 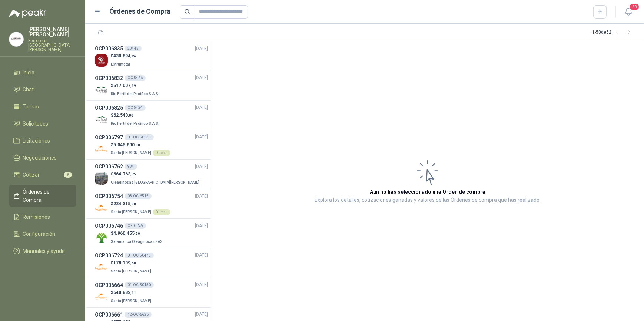 What do you see at coordinates (109, 167) in the screenshot?
I see `h3: OCP006762` at bounding box center [109, 167].